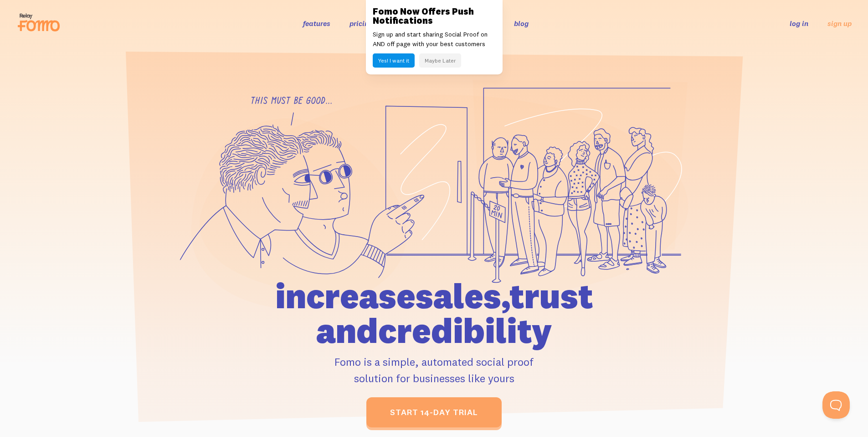  What do you see at coordinates (434, 39) in the screenshot?
I see `p: Sign up and start sharing Social Proof on AND off page with your best customers` at bounding box center [434, 39].